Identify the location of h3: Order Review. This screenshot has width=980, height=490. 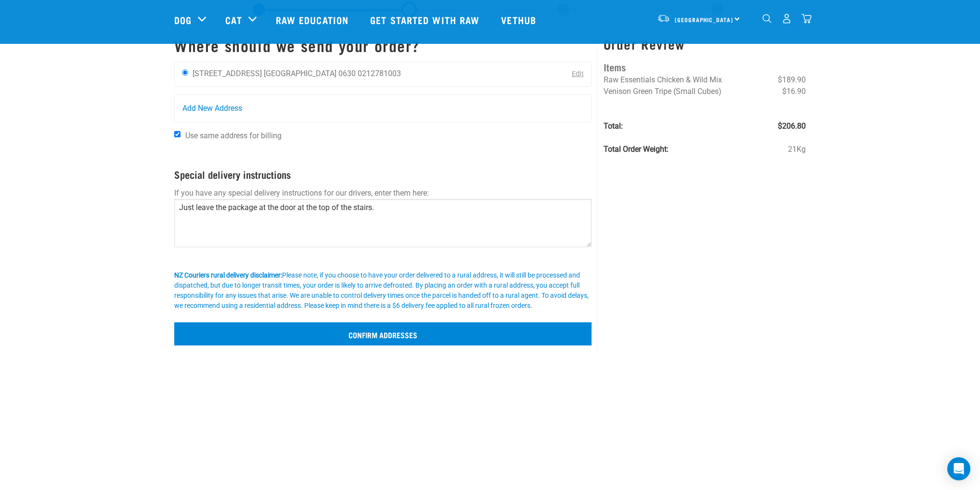
(705, 44).